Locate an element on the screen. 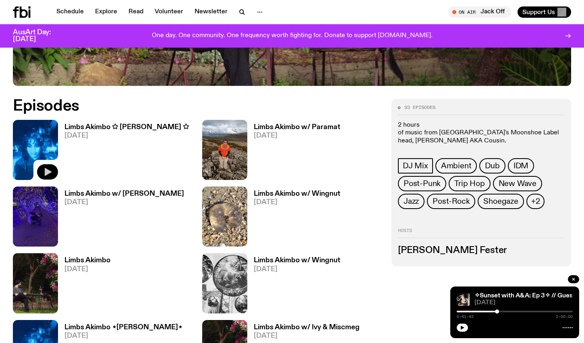 The width and height of the screenshot is (584, 343). span: Jazz is located at coordinates (412, 201).